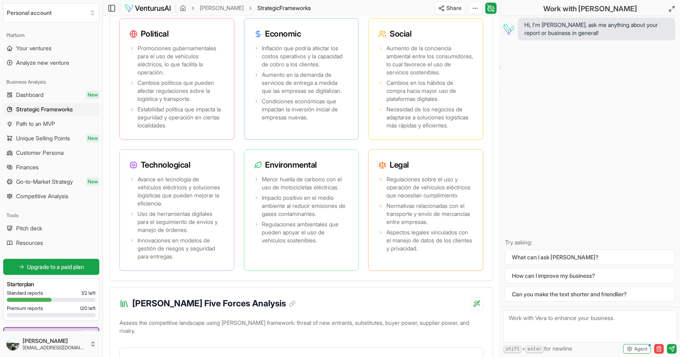 This screenshot has height=357, width=680. What do you see at coordinates (454, 8) in the screenshot?
I see `span: Share` at bounding box center [454, 8].